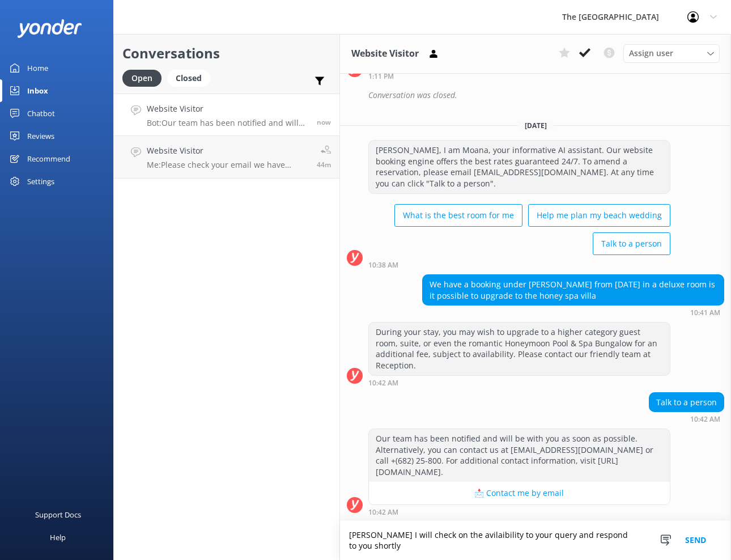  What do you see at coordinates (324, 165) in the screenshot?
I see `span: Sep 22 2025 11:58am (UTC -10:00) Pacific/Honolulu` at bounding box center [324, 165].